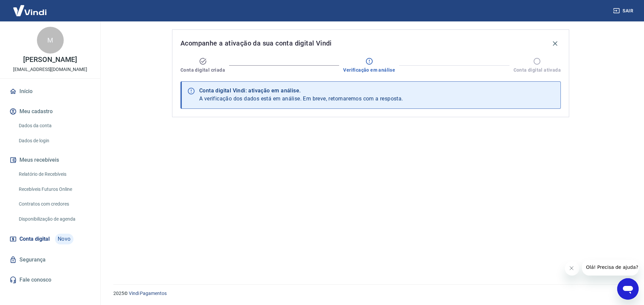 This screenshot has width=644, height=305. I want to click on a: Fale conosco, so click(50, 280).